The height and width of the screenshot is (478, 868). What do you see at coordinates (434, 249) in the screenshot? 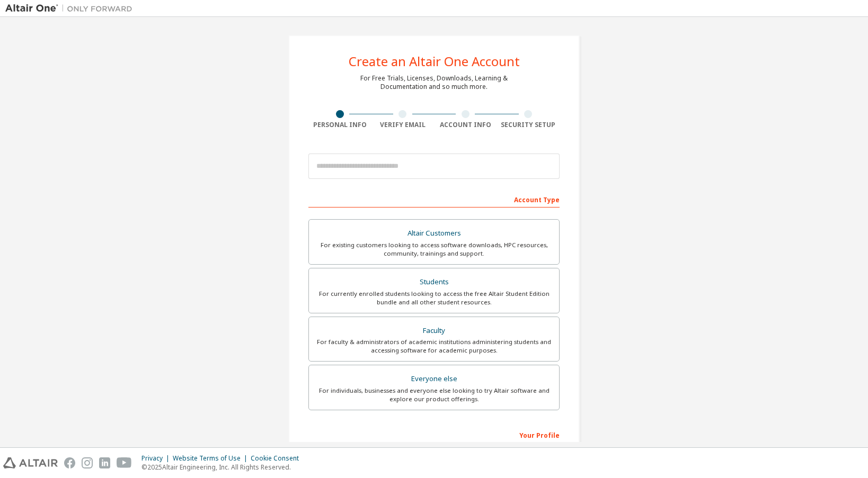
I see `div: For existing customers looking to access software downloads, HPC resources, community, trainings ...` at bounding box center [434, 249].